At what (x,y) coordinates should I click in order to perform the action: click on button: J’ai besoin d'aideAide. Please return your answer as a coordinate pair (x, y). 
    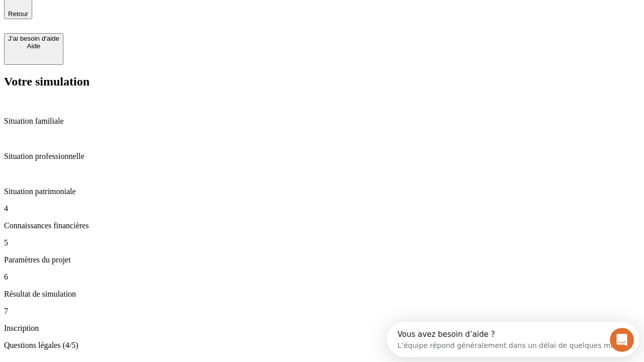
    Looking at the image, I should click on (34, 49).